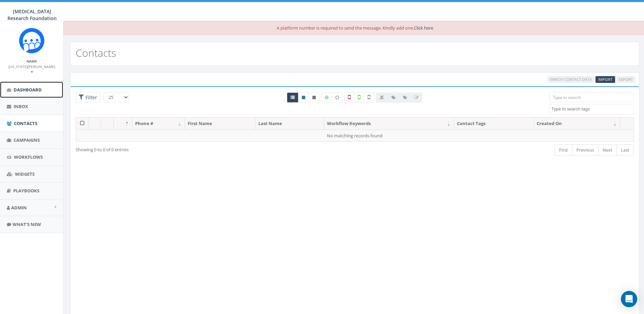 This screenshot has width=644, height=314. Describe the element at coordinates (21, 106) in the screenshot. I see `span: Inbox` at that location.